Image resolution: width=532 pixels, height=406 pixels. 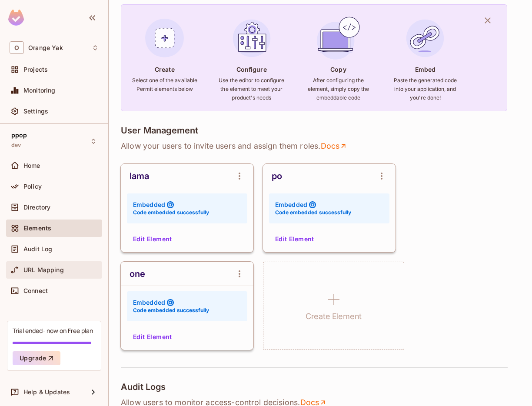 What do you see at coordinates (252, 69) in the screenshot?
I see `h4: Configure` at bounding box center [252, 69].